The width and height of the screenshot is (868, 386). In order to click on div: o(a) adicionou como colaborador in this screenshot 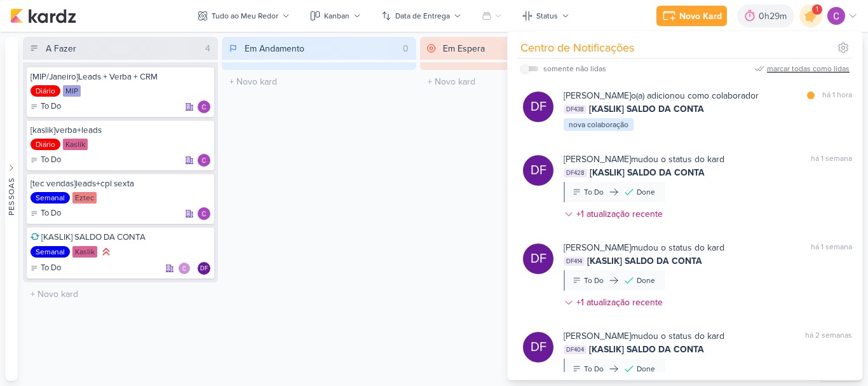, I will do `click(661, 95)`.